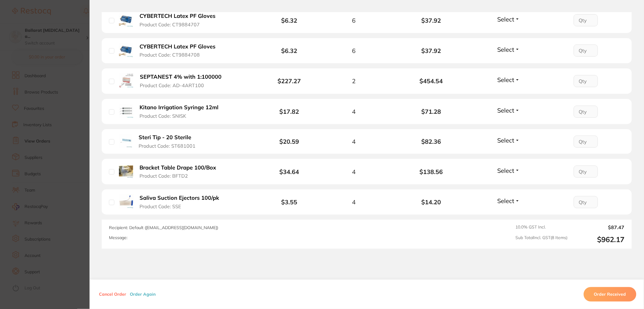  Describe the element at coordinates (183, 81) in the screenshot. I see `button: SEPTANEST 4% with 1:100000 Product Code: AD-4ART100` at that location.